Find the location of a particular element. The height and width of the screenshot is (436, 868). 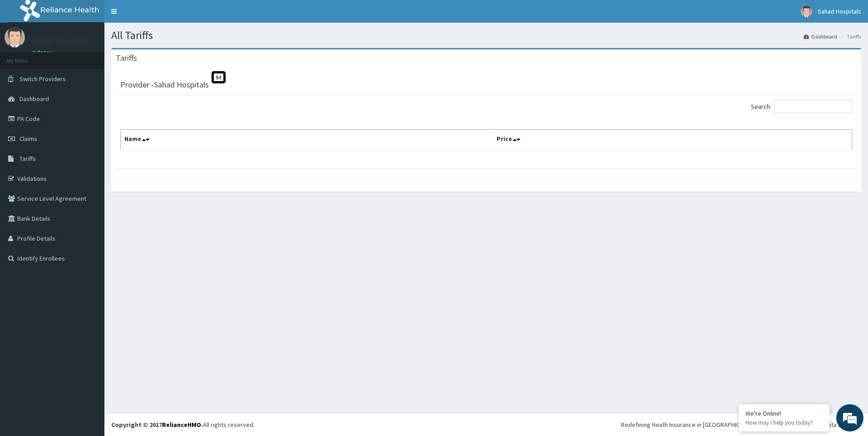

th: Name is located at coordinates (307, 140).